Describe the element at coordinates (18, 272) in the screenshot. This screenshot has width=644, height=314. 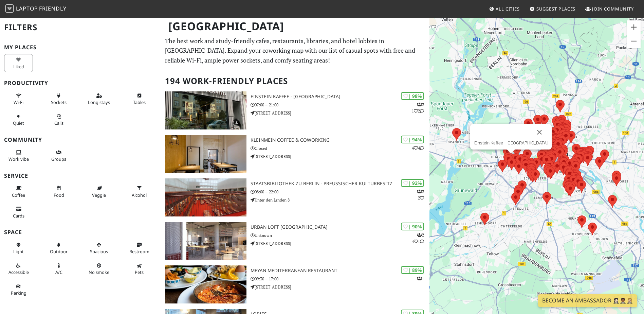
I see `span: Accessible` at that location.